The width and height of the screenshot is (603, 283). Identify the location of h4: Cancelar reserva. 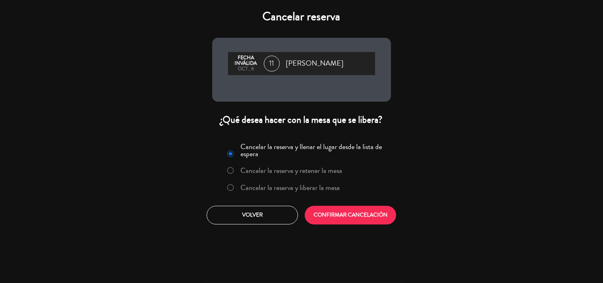
(302, 17).